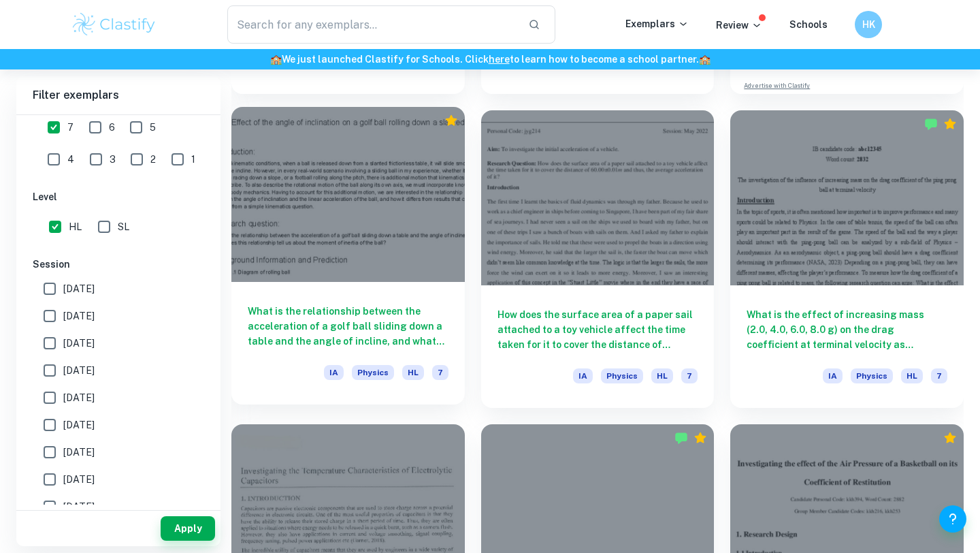 This screenshot has width=980, height=553. What do you see at coordinates (119, 264) in the screenshot?
I see `h6: Session` at bounding box center [119, 264].